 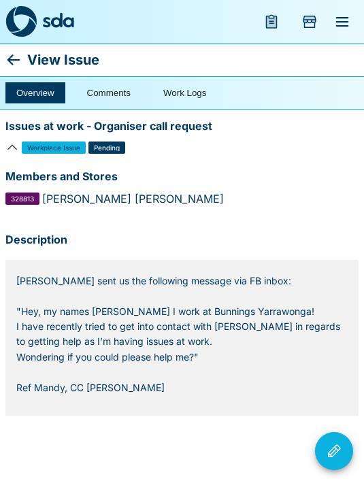 What do you see at coordinates (109, 93) in the screenshot?
I see `button: Comments` at bounding box center [109, 93].